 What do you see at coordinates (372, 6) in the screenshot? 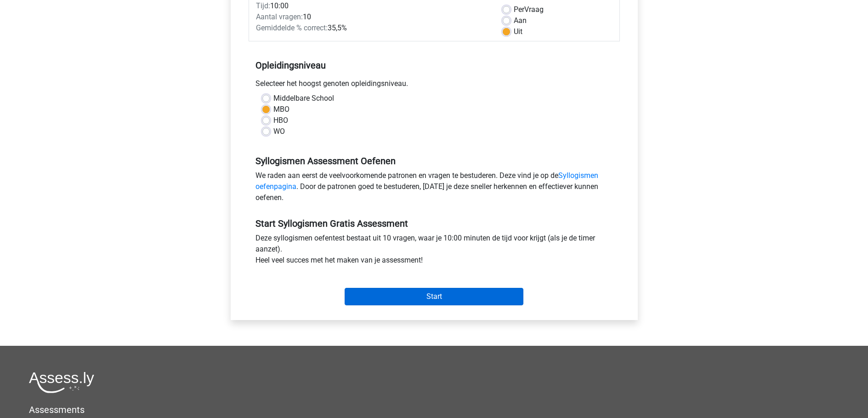
I see `div: 10:00` at bounding box center [372, 6].